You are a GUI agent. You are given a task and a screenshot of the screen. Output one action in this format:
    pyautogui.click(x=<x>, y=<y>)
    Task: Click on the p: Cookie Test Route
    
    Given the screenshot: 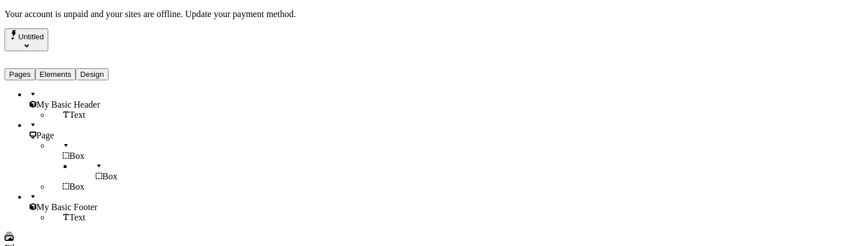 What is the action you would take?
    pyautogui.click(x=85, y=14)
    